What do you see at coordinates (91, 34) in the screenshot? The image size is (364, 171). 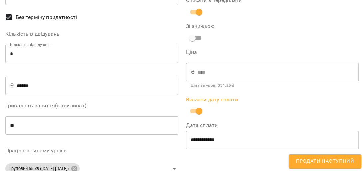 I see `label: Кількість відвідувань` at bounding box center [91, 34].